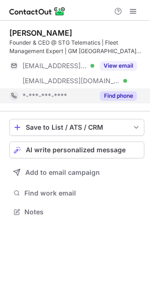  Describe the element at coordinates (77, 193) in the screenshot. I see `button: Find work email` at that location.